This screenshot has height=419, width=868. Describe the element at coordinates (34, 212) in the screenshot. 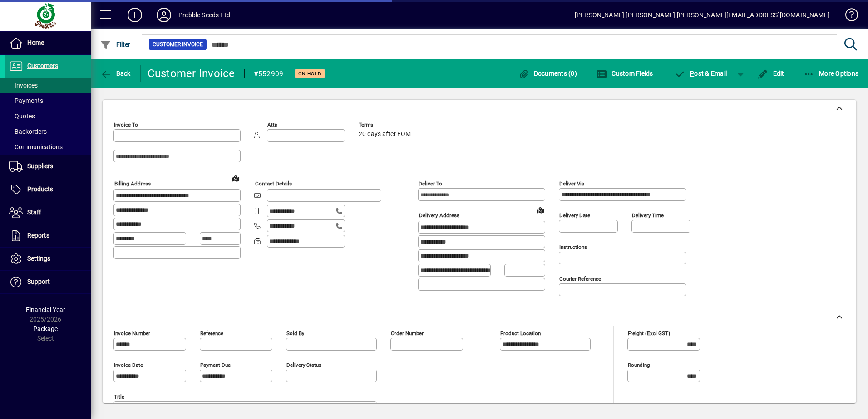

I see `span: Staff` at that location.